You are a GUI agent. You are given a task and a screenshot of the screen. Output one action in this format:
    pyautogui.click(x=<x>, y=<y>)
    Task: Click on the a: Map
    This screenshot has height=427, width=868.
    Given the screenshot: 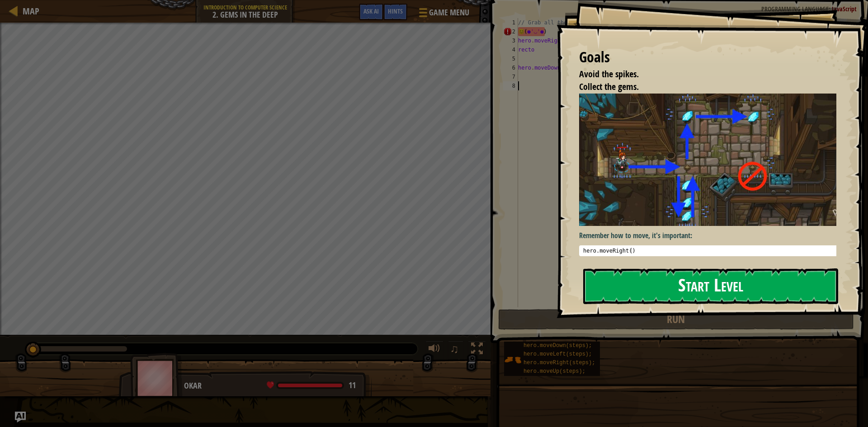 What is the action you would take?
    pyautogui.click(x=29, y=11)
    